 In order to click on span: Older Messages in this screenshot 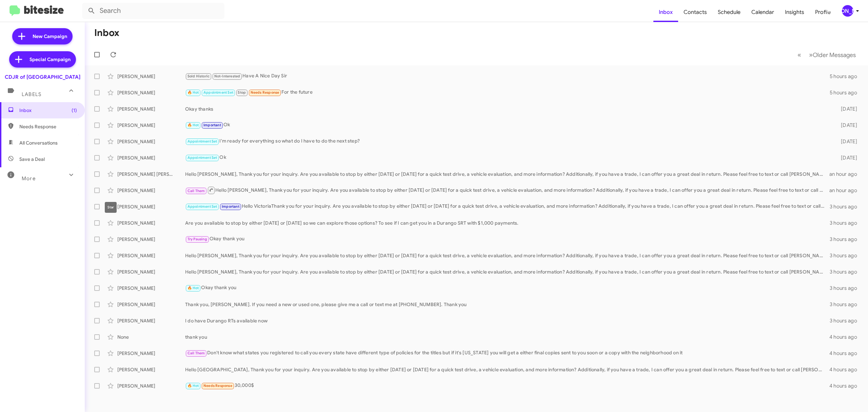, I will do `click(834, 55)`.